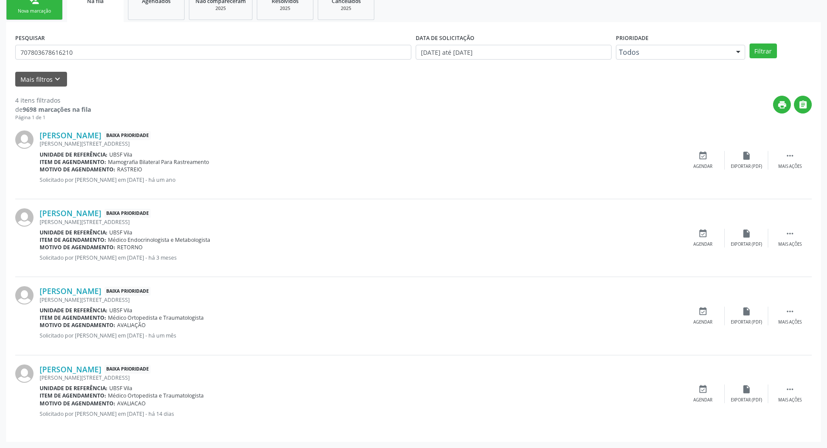 This screenshot has width=827, height=448. What do you see at coordinates (131, 325) in the screenshot?
I see `span: AVALIAÇÃO` at bounding box center [131, 325].